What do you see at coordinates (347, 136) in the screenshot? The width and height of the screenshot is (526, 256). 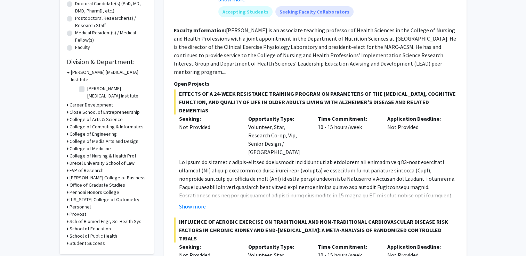 I see `div: 10 - 15 hours/week` at bounding box center [347, 136].